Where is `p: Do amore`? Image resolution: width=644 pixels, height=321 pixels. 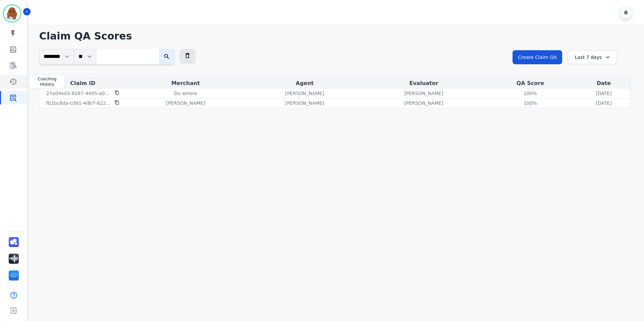
p: Do amore is located at coordinates (185, 93).